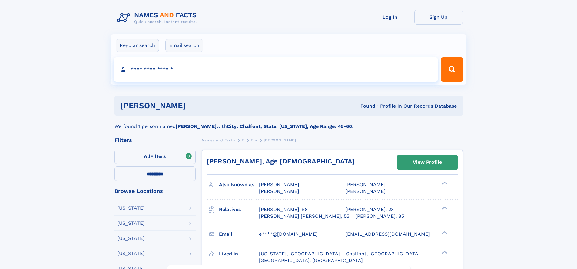  What do you see at coordinates (219, 140) in the screenshot?
I see `a: Names and Facts` at bounding box center [219, 140].